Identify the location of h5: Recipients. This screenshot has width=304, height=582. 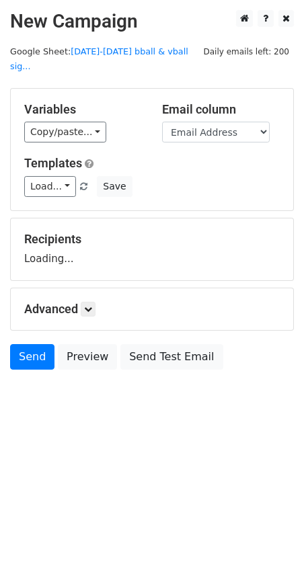
(152, 239).